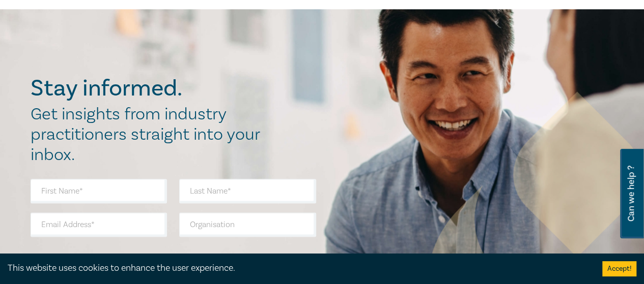  What do you see at coordinates (99, 225) in the screenshot?
I see `input: Email Address*` at bounding box center [99, 225].